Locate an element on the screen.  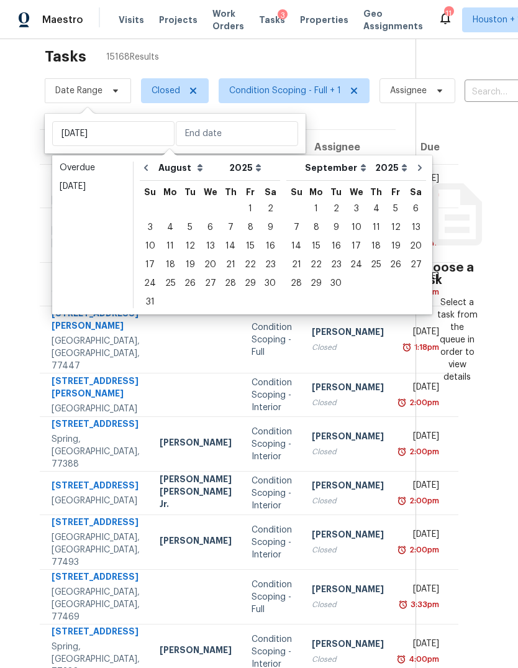
span: Tasks is located at coordinates (272, 20).